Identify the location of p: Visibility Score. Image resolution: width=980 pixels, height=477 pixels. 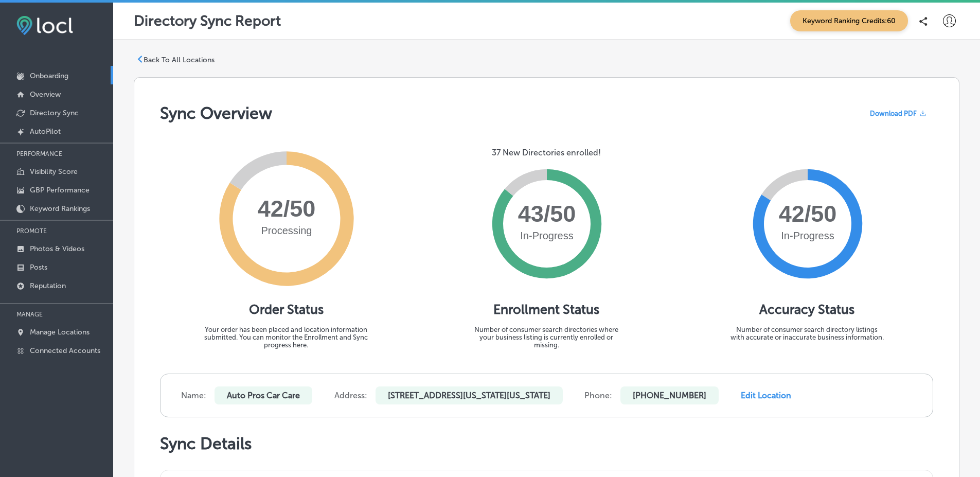
(54, 172).